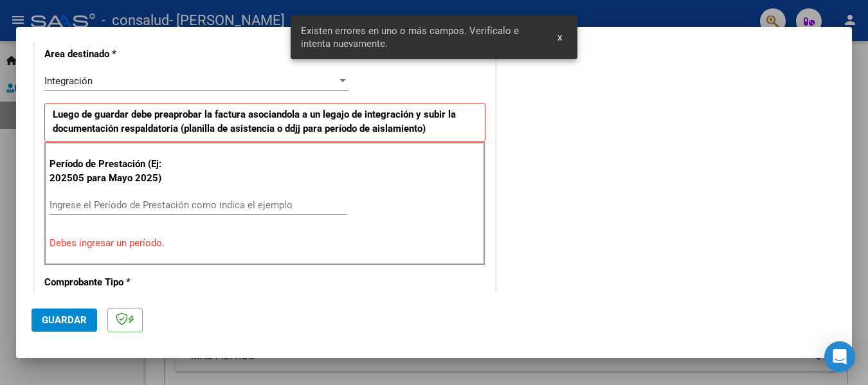  Describe the element at coordinates (559, 37) in the screenshot. I see `button: x` at that location.